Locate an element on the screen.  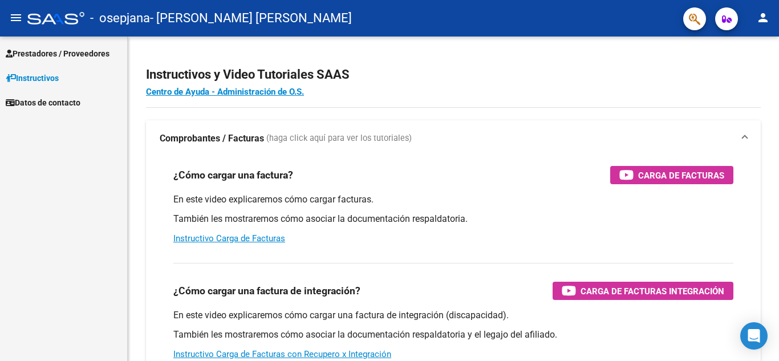
h3: ¿Cómo cargar una factura de integración? is located at coordinates (267, 291).